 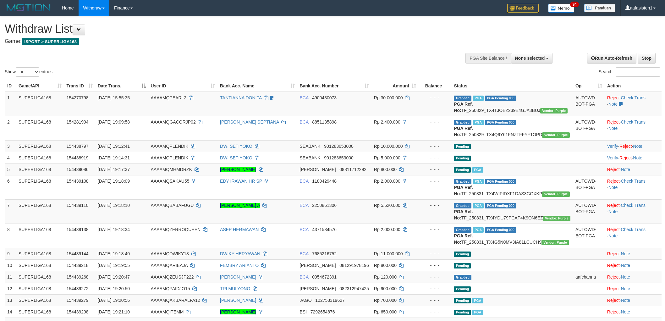 What do you see at coordinates (354, 289) in the screenshot?
I see `span: Copy 082312947425 to clipboard` at bounding box center [354, 289].